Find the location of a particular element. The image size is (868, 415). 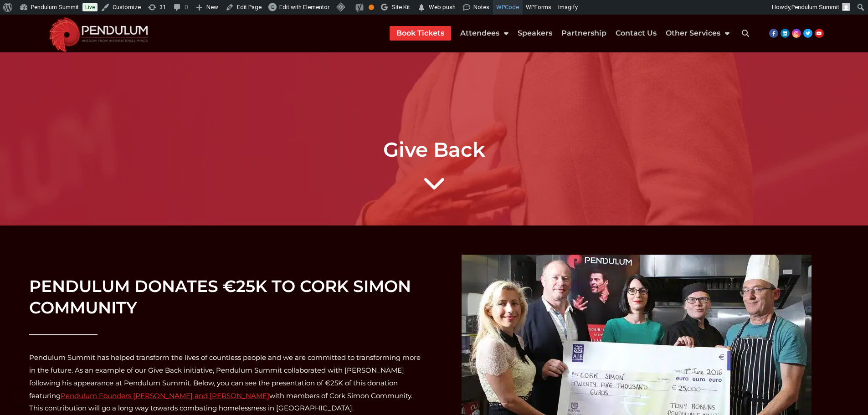

span: Site Kit is located at coordinates (400, 7).